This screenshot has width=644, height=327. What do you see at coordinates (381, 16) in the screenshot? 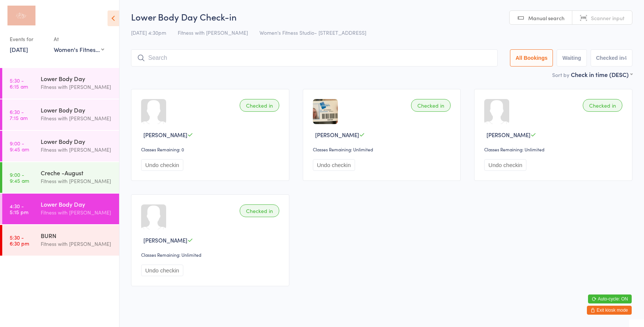
I see `h2: Lower Body Day Check-in` at bounding box center [381, 16].